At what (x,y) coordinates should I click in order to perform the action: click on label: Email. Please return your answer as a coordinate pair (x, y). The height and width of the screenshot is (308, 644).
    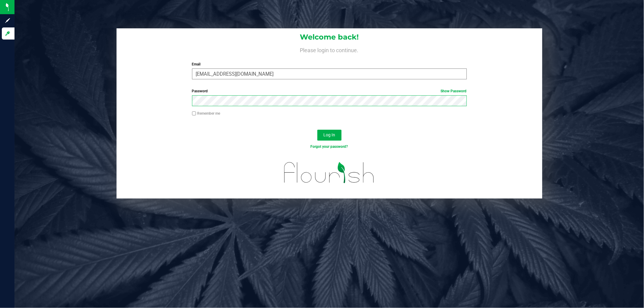
    Looking at the image, I should click on (329, 64).